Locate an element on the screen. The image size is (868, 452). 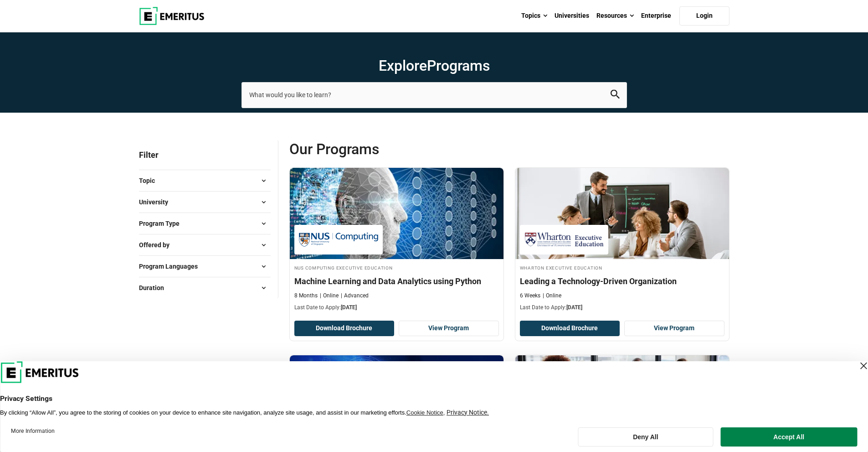
span: Topic is located at coordinates (150, 181).